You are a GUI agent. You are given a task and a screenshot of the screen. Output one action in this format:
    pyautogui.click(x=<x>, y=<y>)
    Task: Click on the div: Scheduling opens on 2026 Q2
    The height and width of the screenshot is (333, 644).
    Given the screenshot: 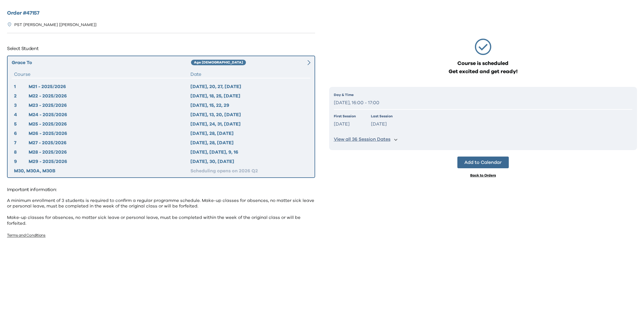 What is the action you would take?
    pyautogui.click(x=249, y=171)
    